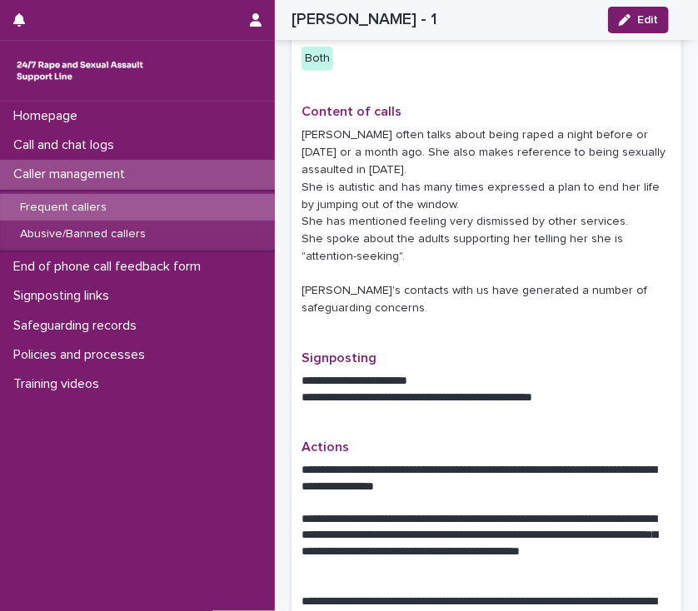  I want to click on p: Call and chat logs, so click(67, 145).